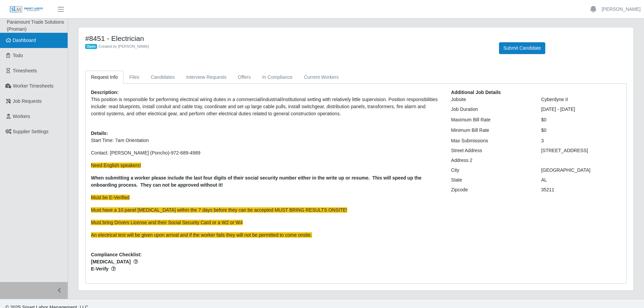  I want to click on div: 3, so click(581, 141).